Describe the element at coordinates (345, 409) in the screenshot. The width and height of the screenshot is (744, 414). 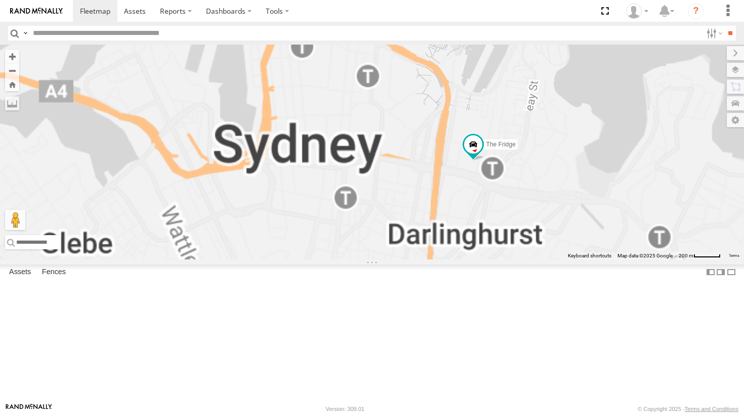
I see `div: Version: 309.01` at that location.